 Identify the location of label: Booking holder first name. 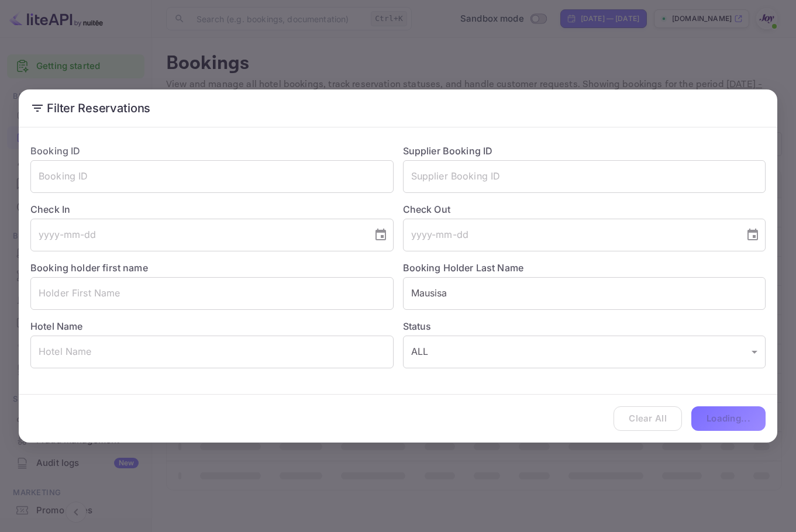
(89, 267).